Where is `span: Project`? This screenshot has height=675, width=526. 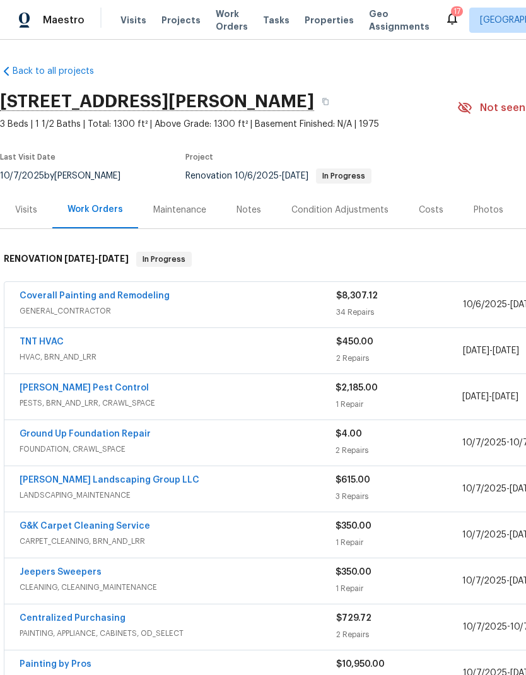 span: Project is located at coordinates (199, 157).